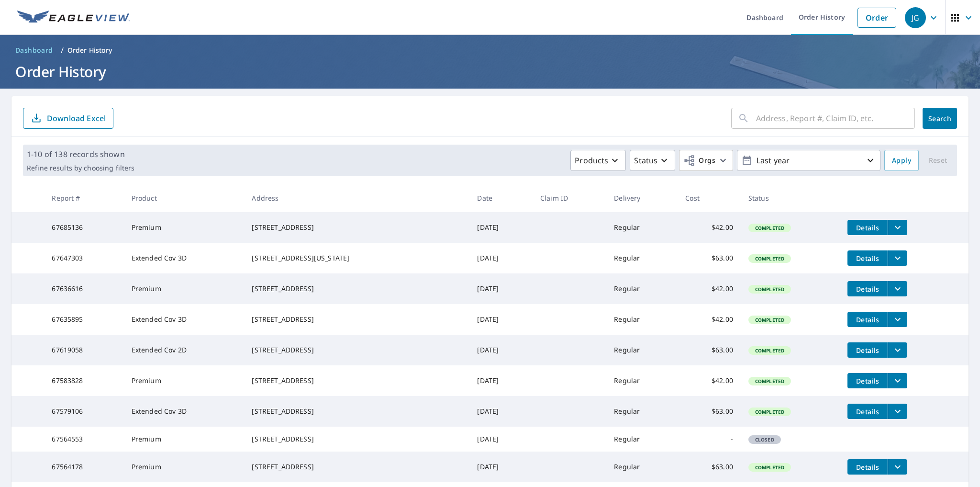 The width and height of the screenshot is (980, 487). I want to click on td: 67564553, so click(84, 439).